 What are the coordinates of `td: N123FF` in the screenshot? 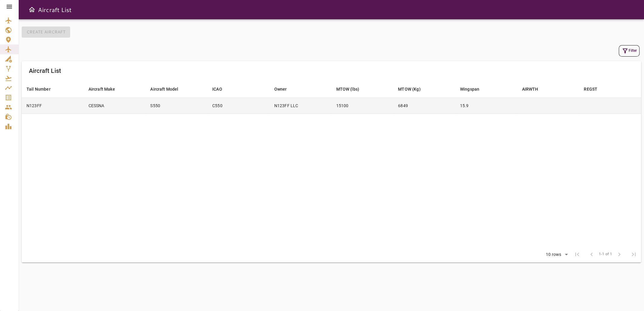 It's located at (53, 105).